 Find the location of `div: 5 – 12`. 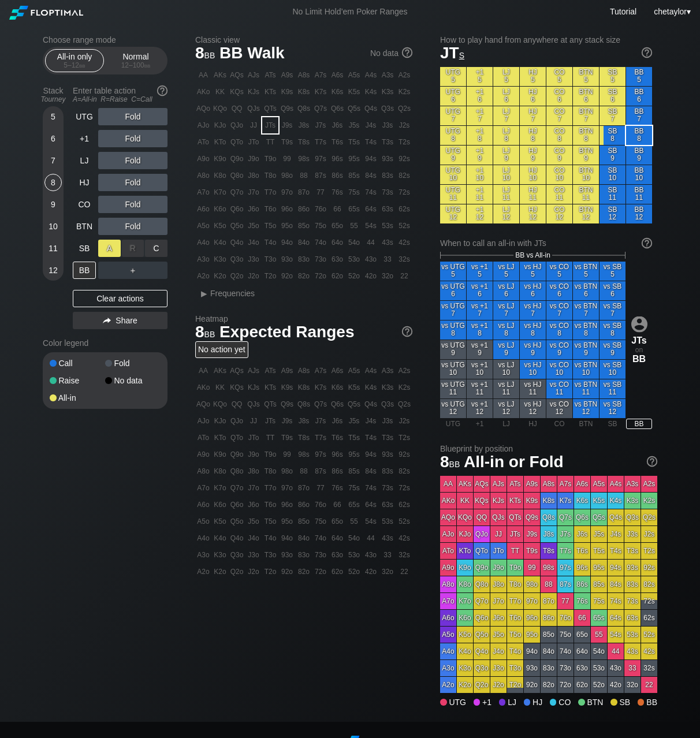

div: 5 – 12 is located at coordinates (74, 65).